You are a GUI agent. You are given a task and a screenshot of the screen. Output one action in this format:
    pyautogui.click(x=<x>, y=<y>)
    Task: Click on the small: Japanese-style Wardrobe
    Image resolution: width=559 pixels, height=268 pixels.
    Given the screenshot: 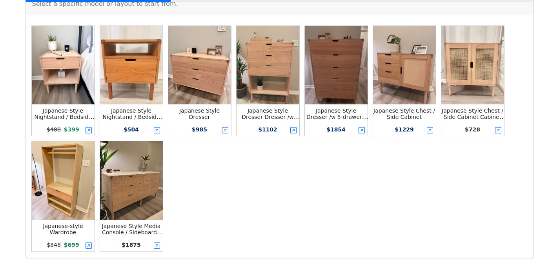 What is the action you would take?
    pyautogui.click(x=63, y=229)
    